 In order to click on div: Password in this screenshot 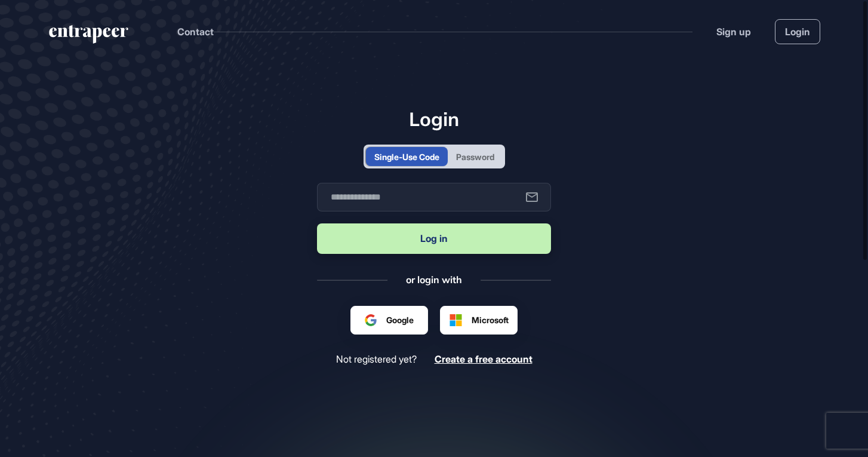, I will do `click(476, 156)`.